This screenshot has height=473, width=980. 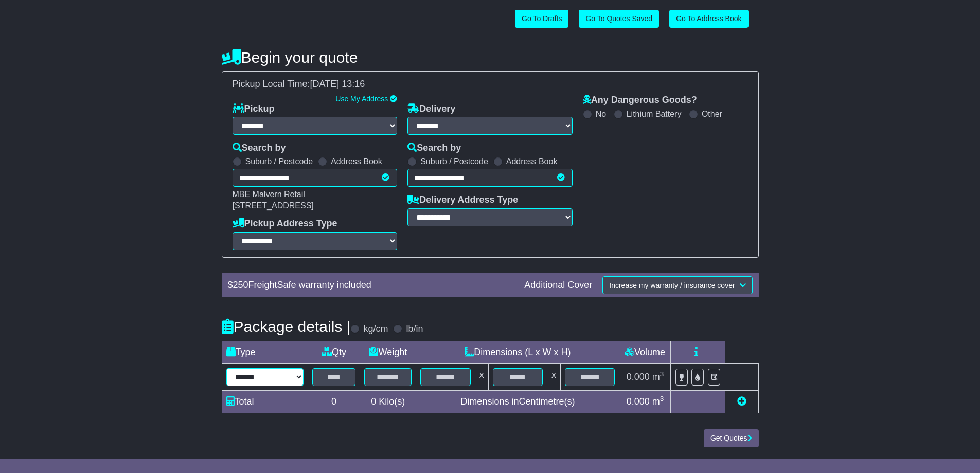 What do you see at coordinates (414, 329) in the screenshot?
I see `label: lb/in` at bounding box center [414, 329].